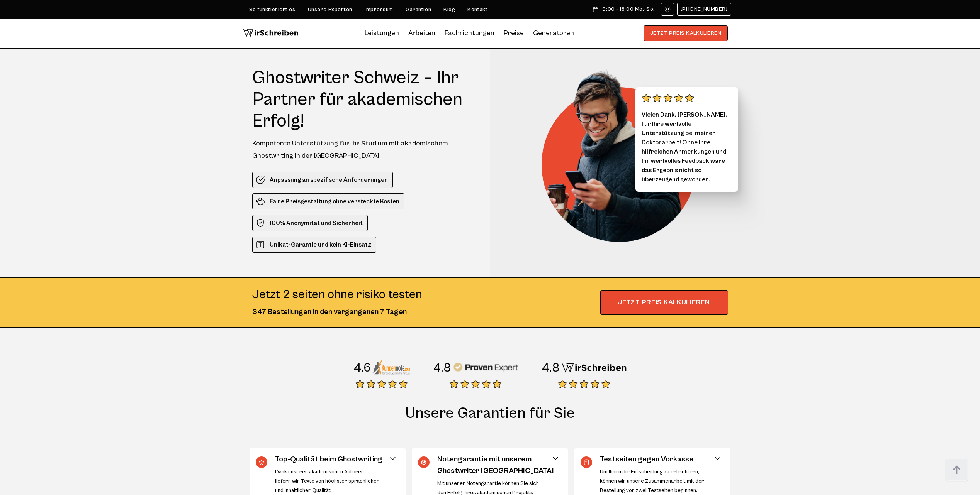 Image resolution: width=980 pixels, height=495 pixels. I want to click on a: Leistungen, so click(382, 33).